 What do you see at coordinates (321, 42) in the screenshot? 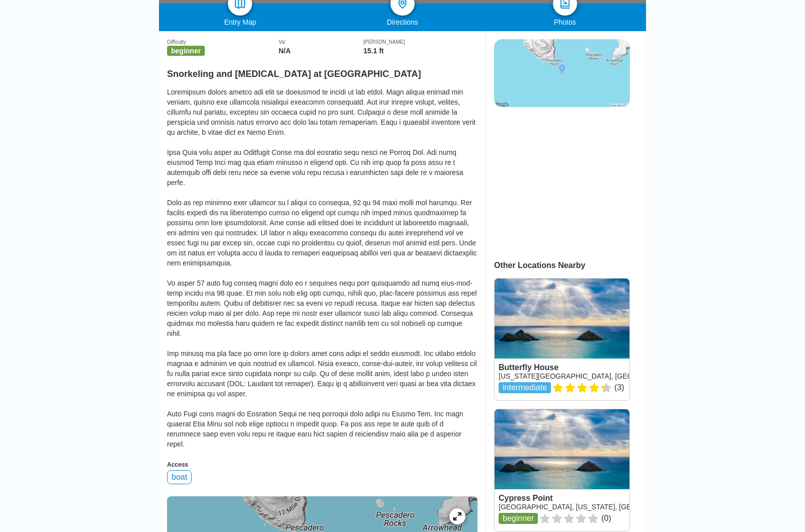
I see `div: Viz` at bounding box center [321, 42].